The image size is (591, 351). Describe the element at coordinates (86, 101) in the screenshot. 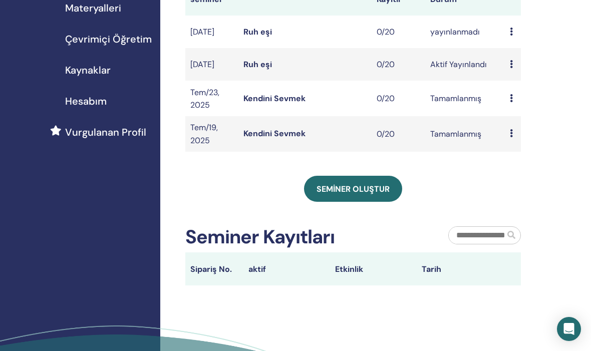

I see `font: Hesabım` at that location.